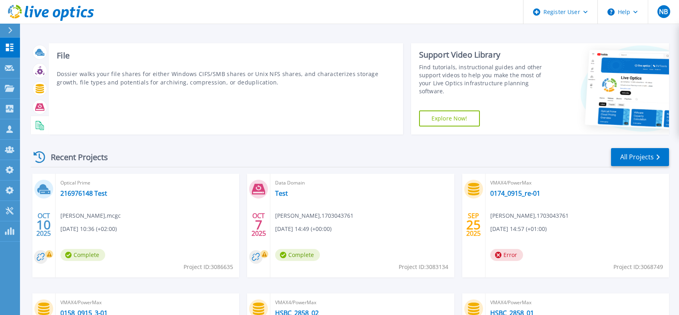 The width and height of the screenshot is (679, 315). Describe the element at coordinates (449, 118) in the screenshot. I see `a: Explore Now!` at that location.